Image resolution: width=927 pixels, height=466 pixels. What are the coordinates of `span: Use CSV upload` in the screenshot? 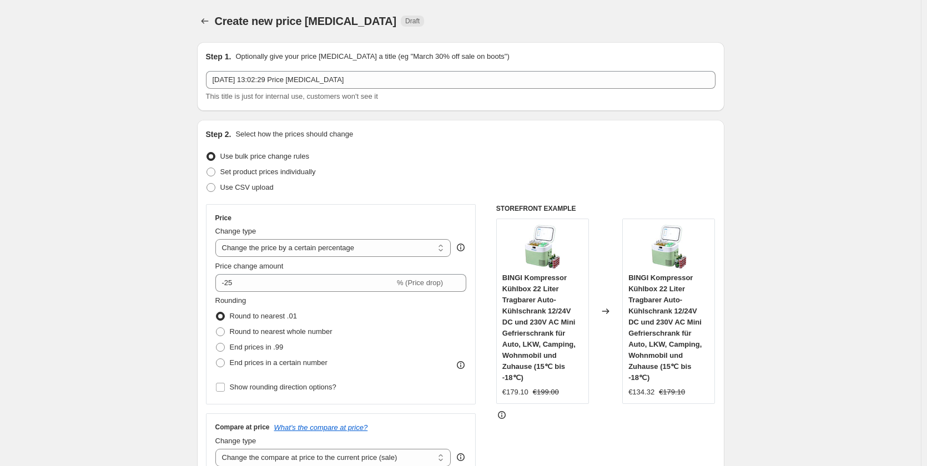 It's located at (247, 187).